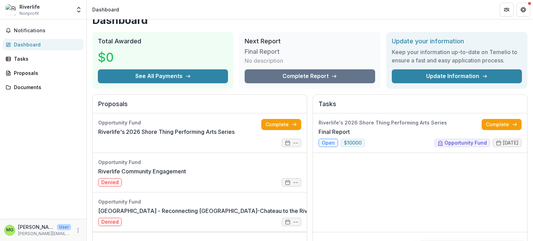 The width and height of the screenshot is (533, 241). Describe the element at coordinates (78, 230) in the screenshot. I see `button: More` at that location.